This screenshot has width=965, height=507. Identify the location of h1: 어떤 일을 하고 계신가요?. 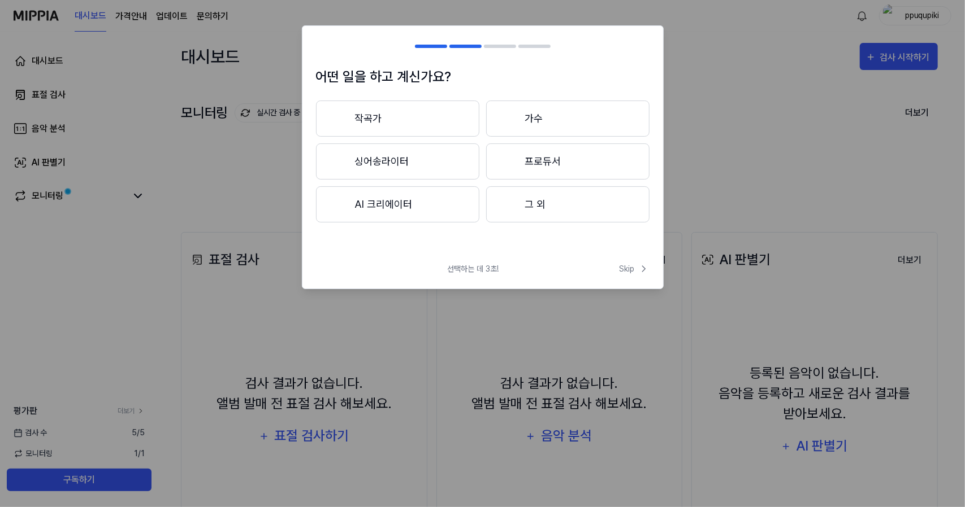
(483, 77).